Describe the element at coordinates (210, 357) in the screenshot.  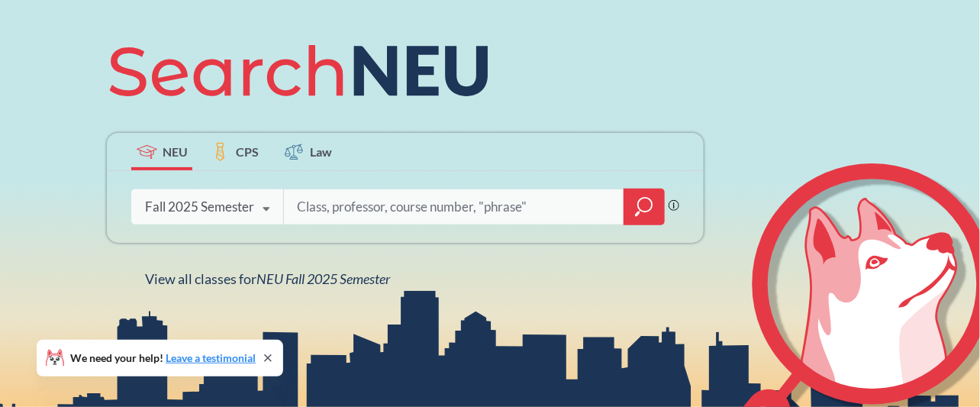
I see `a: Leave a testimonial` at that location.